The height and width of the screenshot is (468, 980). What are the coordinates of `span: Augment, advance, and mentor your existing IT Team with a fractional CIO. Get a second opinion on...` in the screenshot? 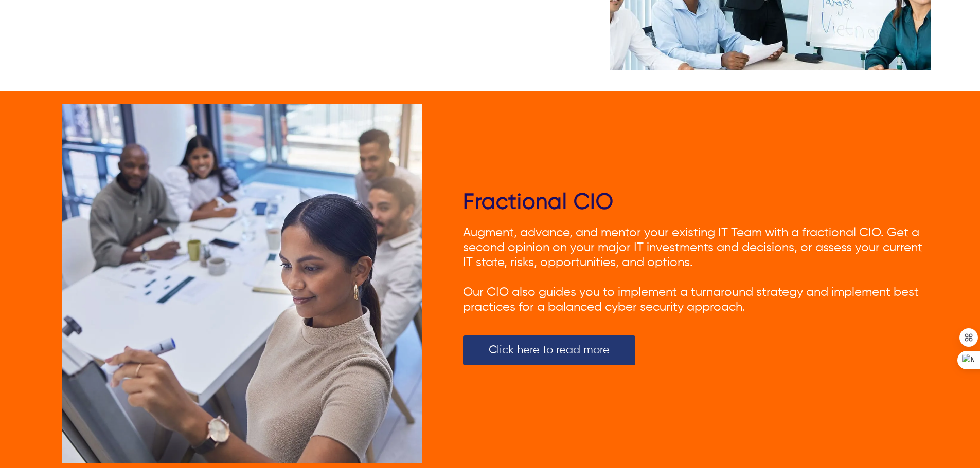 It's located at (692, 248).